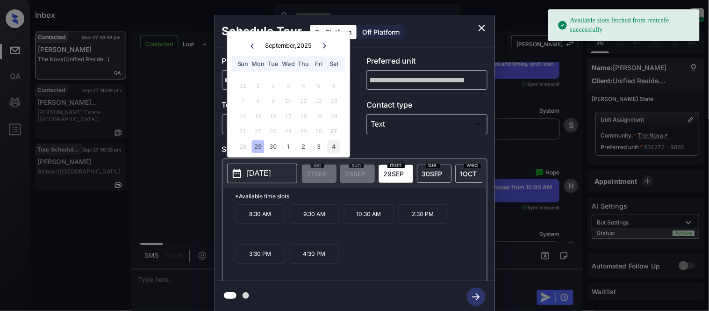  Describe the element at coordinates (288, 45) in the screenshot. I see `div: September , 2025` at that location.